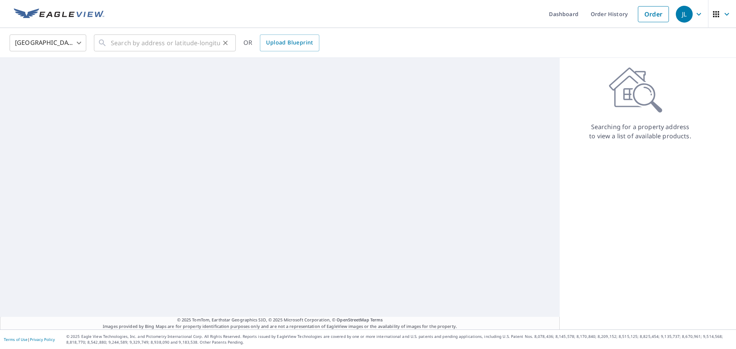  What do you see at coordinates (281, 43) in the screenshot?
I see `div: OR` at bounding box center [281, 43].